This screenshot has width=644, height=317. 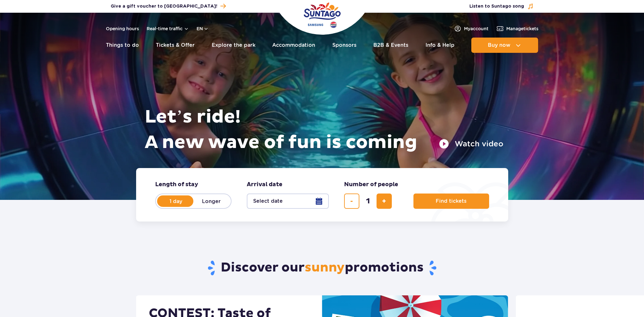 What do you see at coordinates (451, 201) in the screenshot?
I see `span: Find tickets` at bounding box center [451, 201].